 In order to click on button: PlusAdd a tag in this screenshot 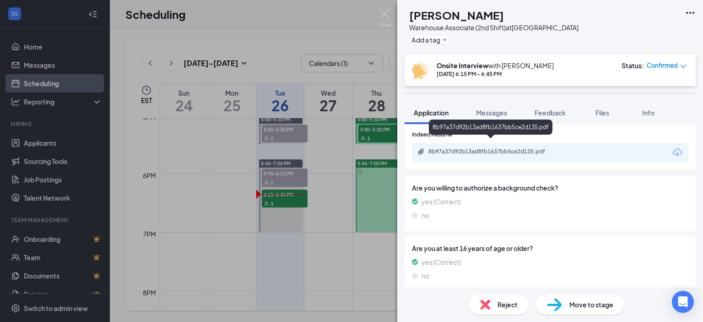, I will do `click(429, 39)`.